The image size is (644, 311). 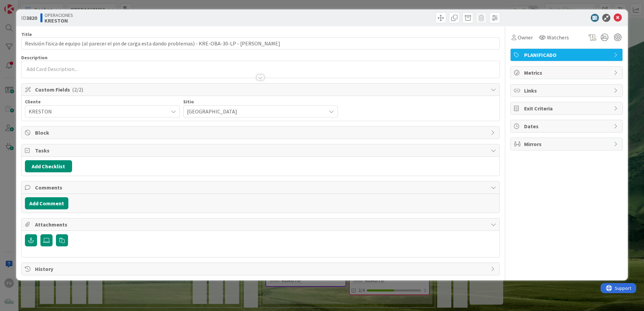 What do you see at coordinates (102, 102) in the screenshot?
I see `div: Cliente` at bounding box center [102, 102].